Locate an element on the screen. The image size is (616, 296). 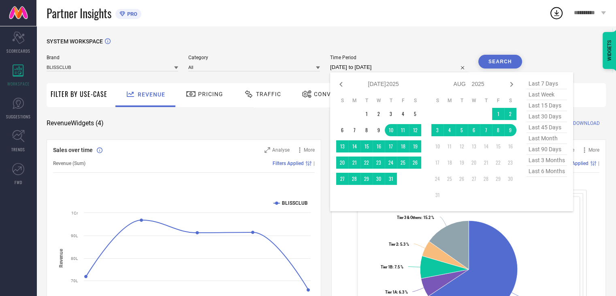
text: BLISSCLUB is located at coordinates (295, 203).